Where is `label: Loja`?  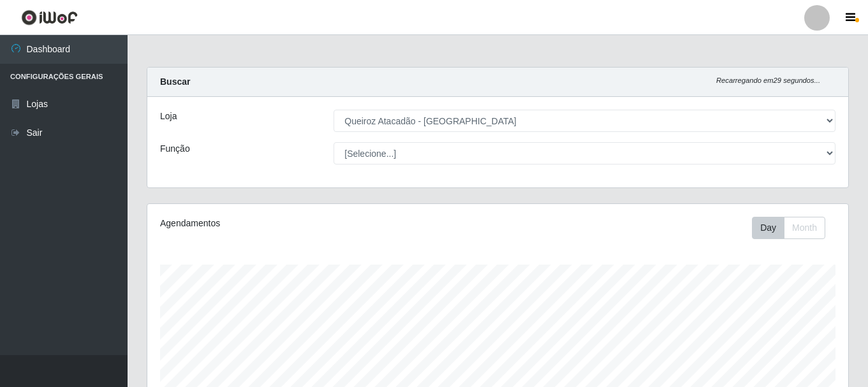 label: Loja is located at coordinates (168, 116).